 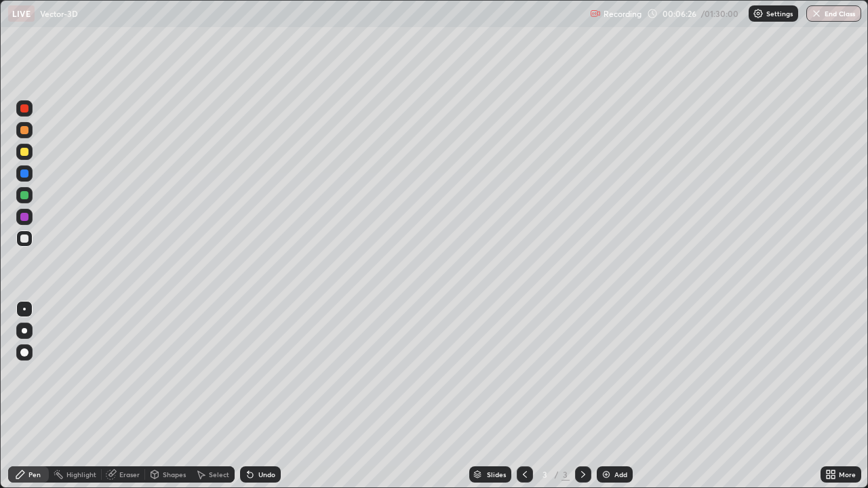 I want to click on p: Settings, so click(x=779, y=14).